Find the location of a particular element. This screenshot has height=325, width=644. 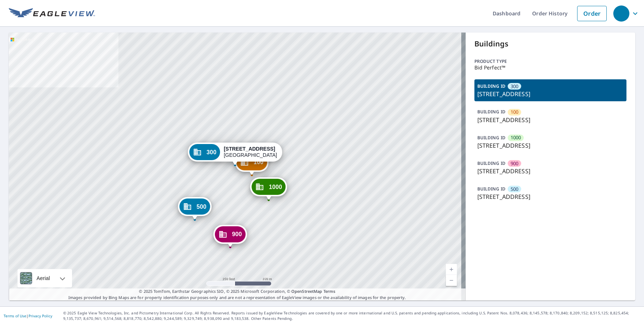

p: Images provided by Bing Maps are for property identification purposes only and are not a represen... is located at coordinates (237, 295).